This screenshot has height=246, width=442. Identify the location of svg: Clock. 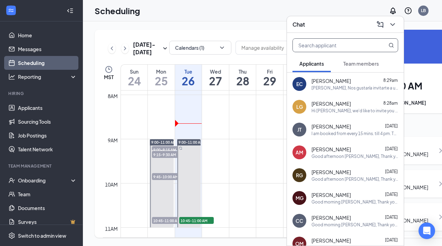
(109, 69).